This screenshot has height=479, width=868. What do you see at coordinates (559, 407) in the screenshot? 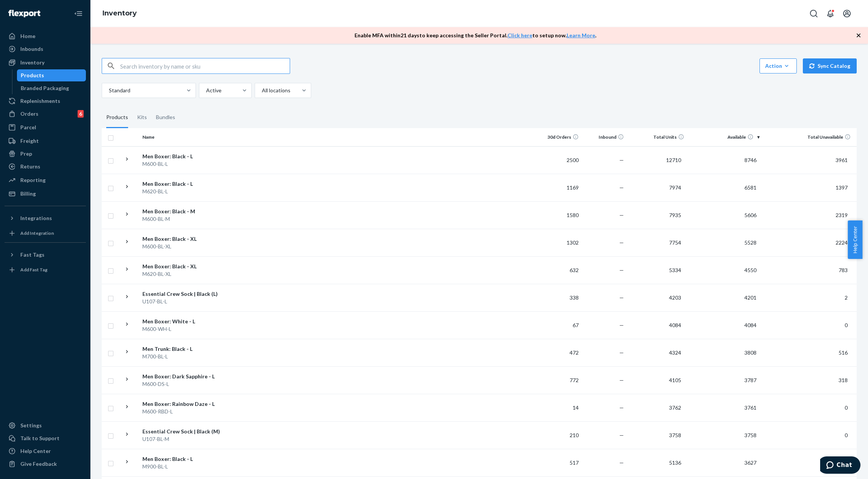
I see `td: 14` at bounding box center [559, 407].